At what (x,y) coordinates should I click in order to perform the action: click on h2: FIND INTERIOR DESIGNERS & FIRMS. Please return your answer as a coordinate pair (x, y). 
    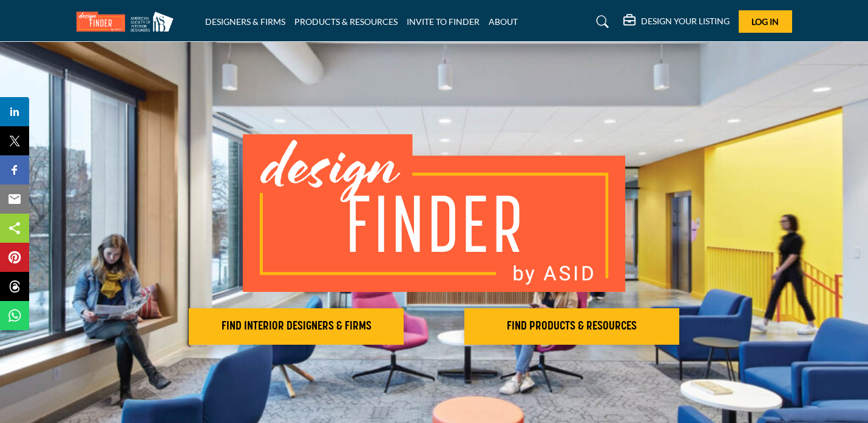
    Looking at the image, I should click on (296, 327).